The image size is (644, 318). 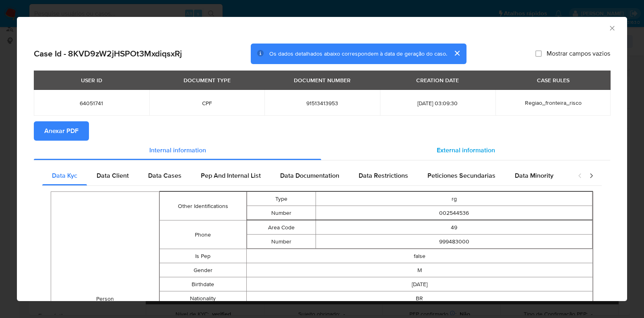 I want to click on span: CPF, so click(x=207, y=103).